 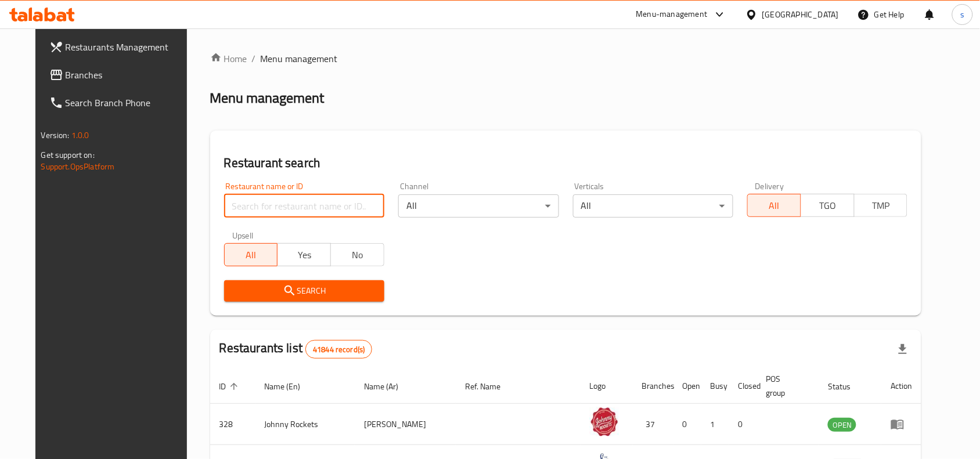 What do you see at coordinates (604, 422) in the screenshot?
I see `img: Johnny Rockets` at bounding box center [604, 422].